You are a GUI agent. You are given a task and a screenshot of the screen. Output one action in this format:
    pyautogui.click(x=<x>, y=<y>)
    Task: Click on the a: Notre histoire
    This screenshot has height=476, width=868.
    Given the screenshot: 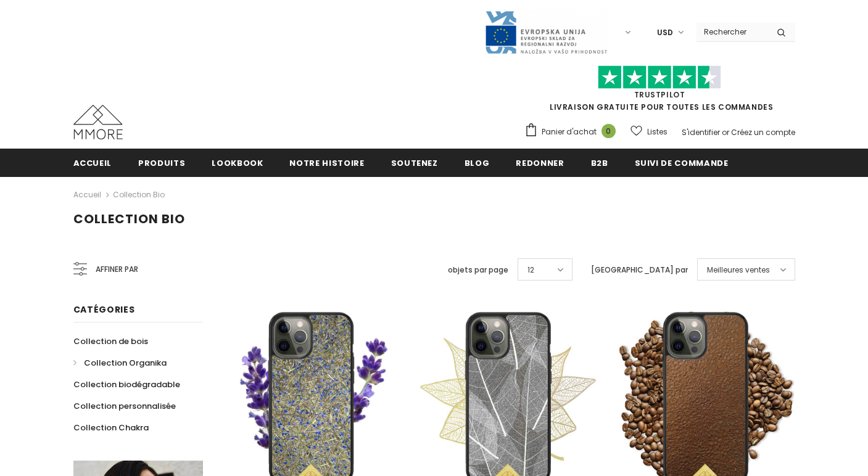 What is the action you would take?
    pyautogui.click(x=326, y=162)
    